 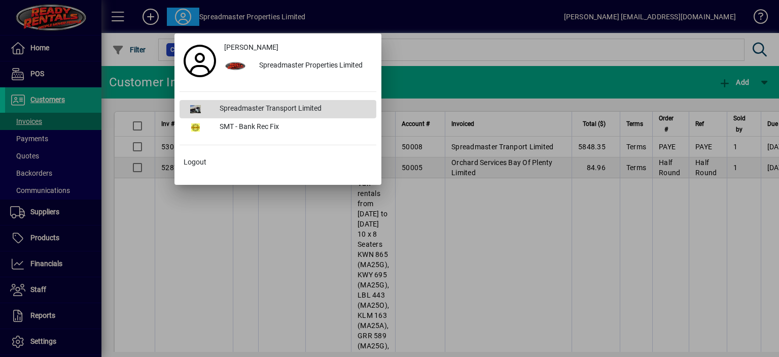 I want to click on a: Profile, so click(x=200, y=61).